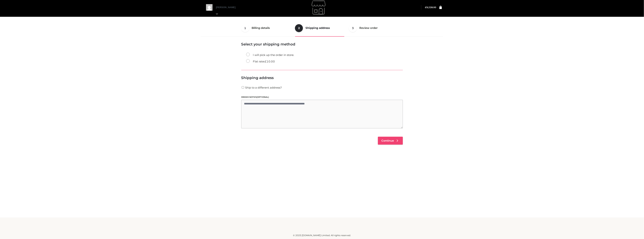  Describe the element at coordinates (322, 78) in the screenshot. I see `h3: Shipping address` at that location.